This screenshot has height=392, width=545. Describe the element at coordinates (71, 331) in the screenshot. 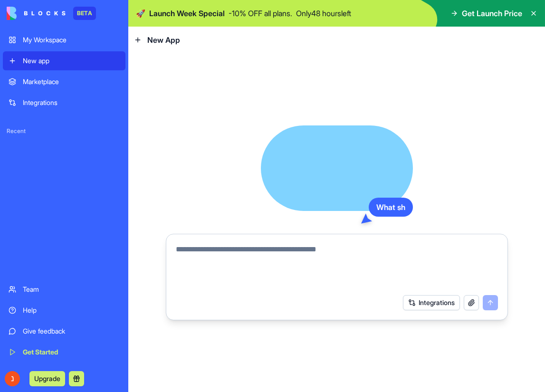

I see `div: Give feedback` at that location.